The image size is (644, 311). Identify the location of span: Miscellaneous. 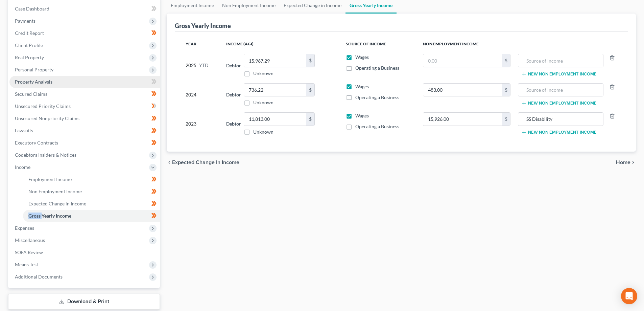
(30, 240).